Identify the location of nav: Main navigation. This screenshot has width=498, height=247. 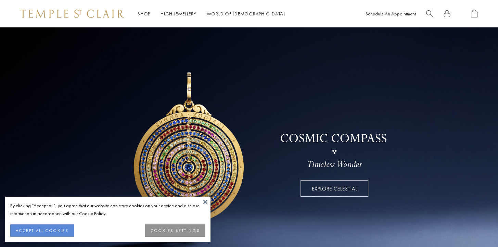
(211, 14).